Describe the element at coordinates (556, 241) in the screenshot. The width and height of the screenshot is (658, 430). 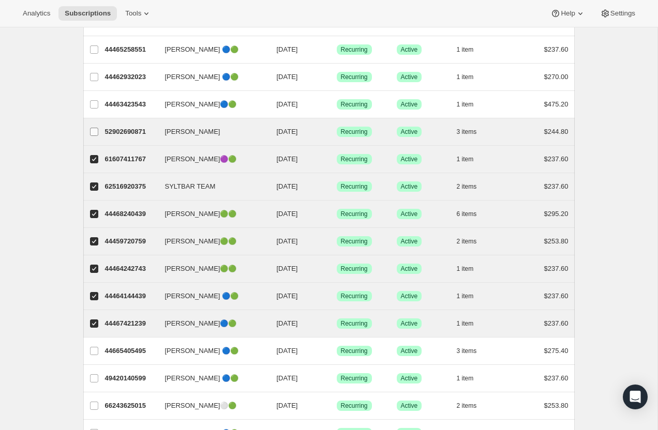
I see `span: $253.80` at that location.